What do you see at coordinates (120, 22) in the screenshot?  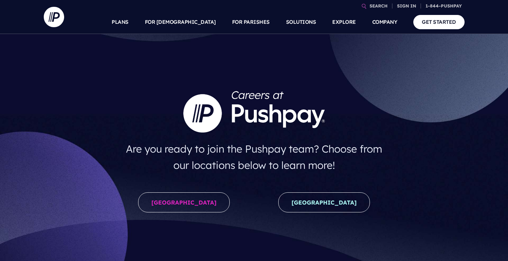 I see `a: PLANS` at bounding box center [120, 22].